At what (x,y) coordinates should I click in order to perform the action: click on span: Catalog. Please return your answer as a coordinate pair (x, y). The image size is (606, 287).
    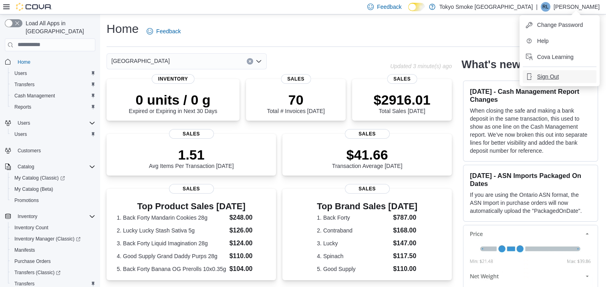
    Looking at the image, I should click on (26, 167).